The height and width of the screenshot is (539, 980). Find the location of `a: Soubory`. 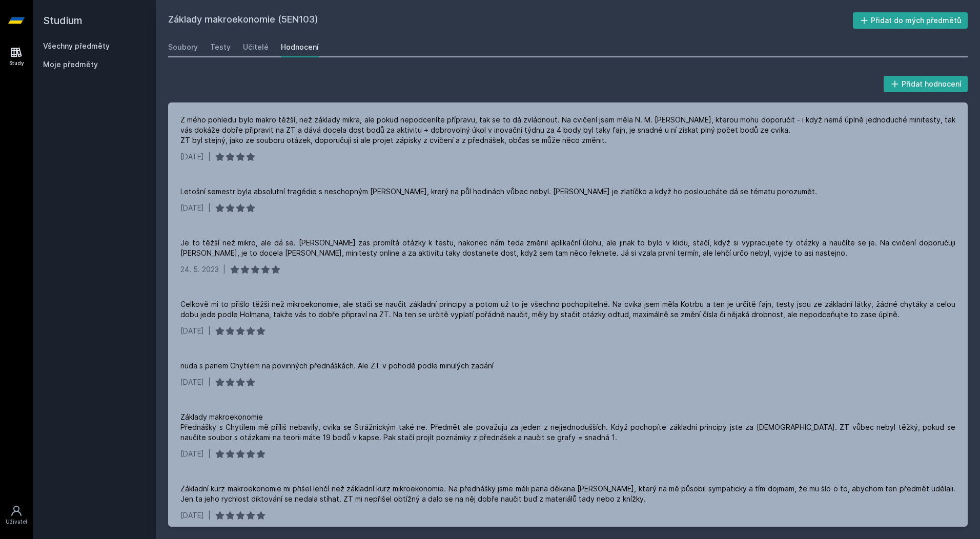

a: Soubory is located at coordinates (183, 47).